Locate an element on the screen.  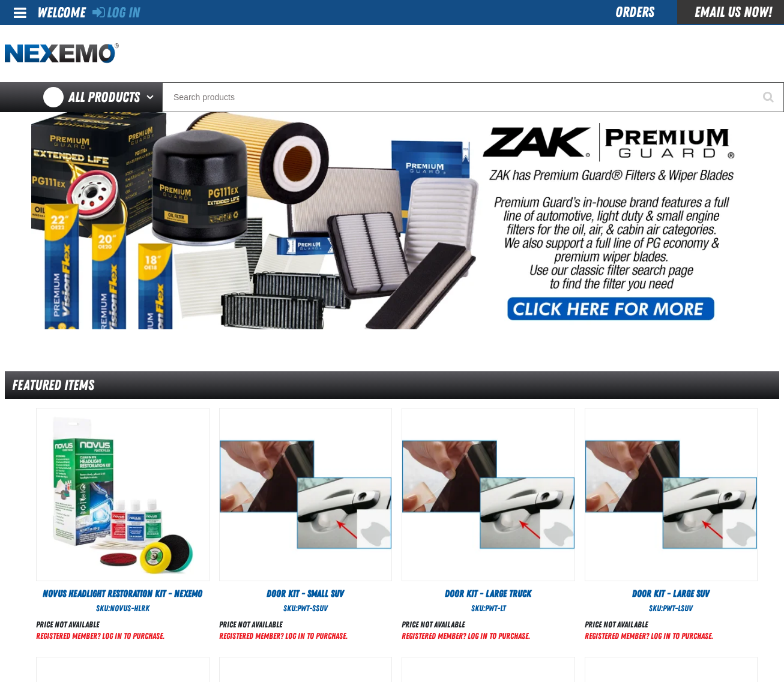
a: Door Kit - Small SUV is located at coordinates (305, 595).